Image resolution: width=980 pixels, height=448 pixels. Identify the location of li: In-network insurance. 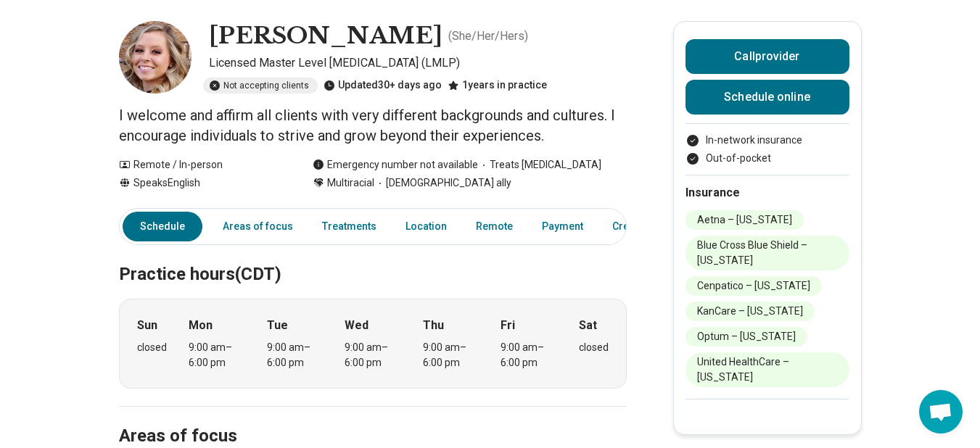
(768, 140).